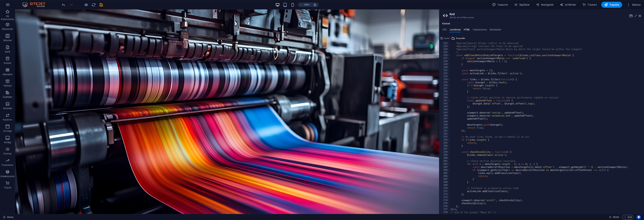  Describe the element at coordinates (545, 5) in the screenshot. I see `span: Navigatör` at that location.